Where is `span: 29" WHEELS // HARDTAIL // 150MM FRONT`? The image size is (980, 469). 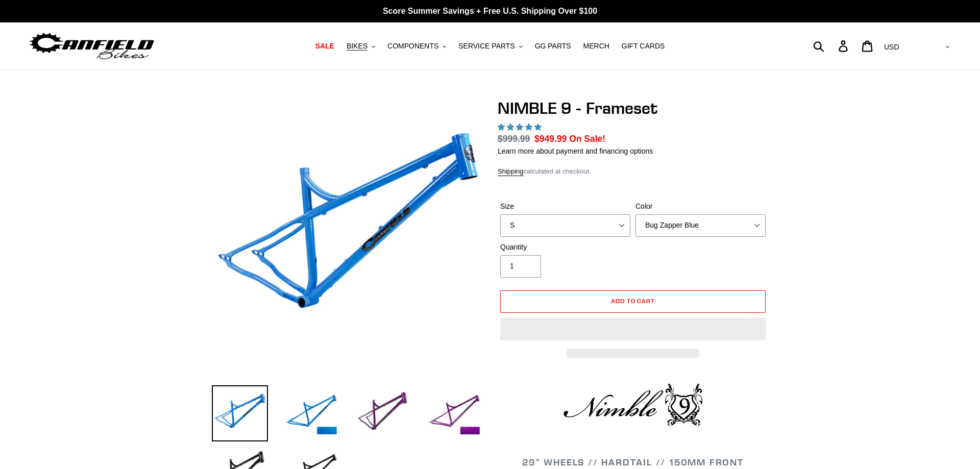
span: 29" WHEELS // HARDTAIL // 150MM FRONT is located at coordinates (633, 462).